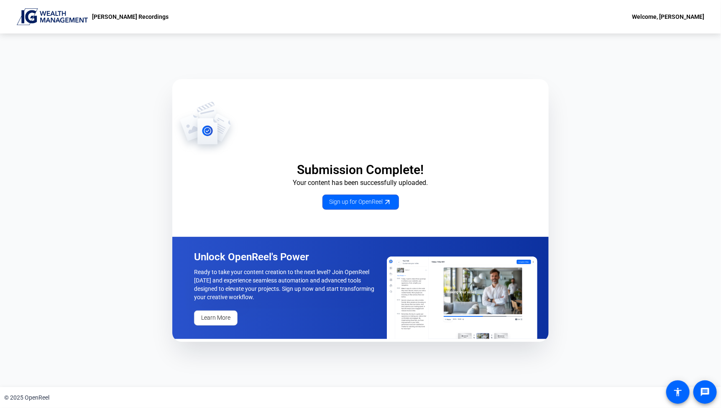  What do you see at coordinates (360, 202) in the screenshot?
I see `a: Sign up for OpenReel` at bounding box center [360, 202].